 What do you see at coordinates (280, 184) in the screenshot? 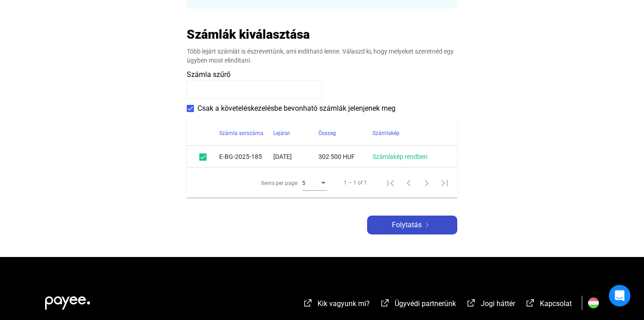
I see `div: Items per page:` at bounding box center [280, 184].